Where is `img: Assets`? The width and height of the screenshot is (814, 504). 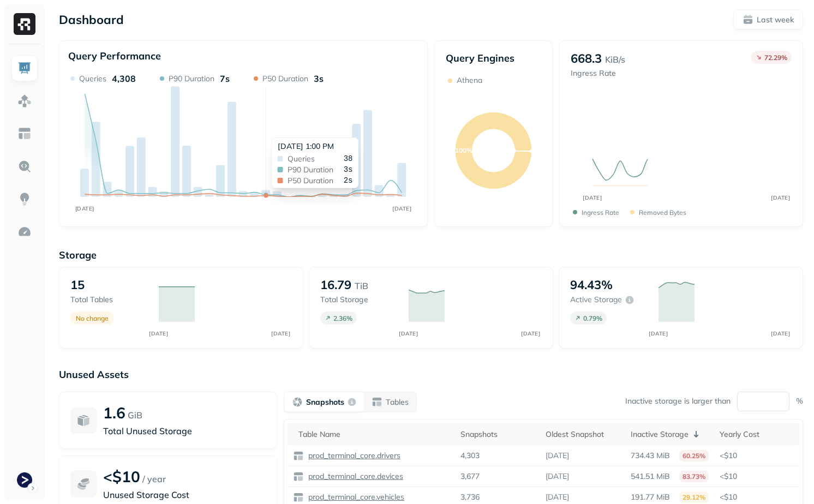
img: Assets is located at coordinates (25, 101).